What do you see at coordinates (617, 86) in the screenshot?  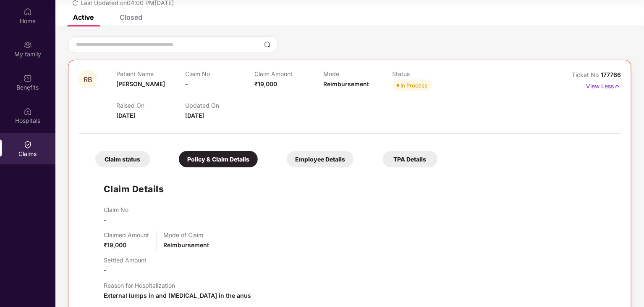 I see `img: svg+xml;base64,PHN2ZyB4bWxucz0iaHR0cDovL3d3dy53My5vcmcvMjAwMC9zdmciIHdpZHRoPSIxNyIgaGVpZ2h0PSIxNy...` at bounding box center [617, 86].